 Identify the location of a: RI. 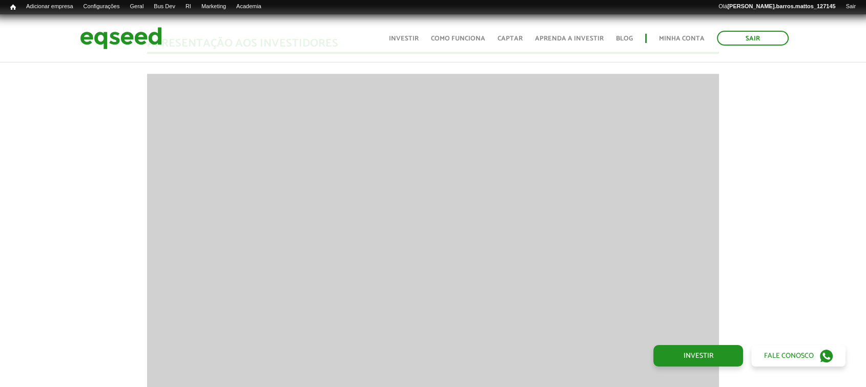
(188, 7).